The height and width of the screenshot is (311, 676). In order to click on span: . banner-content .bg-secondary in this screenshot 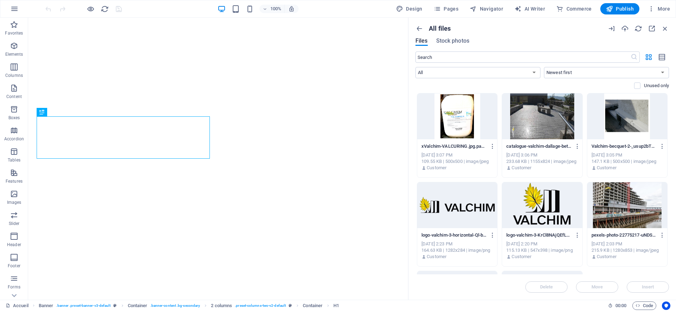, I will do `click(175, 305)`.